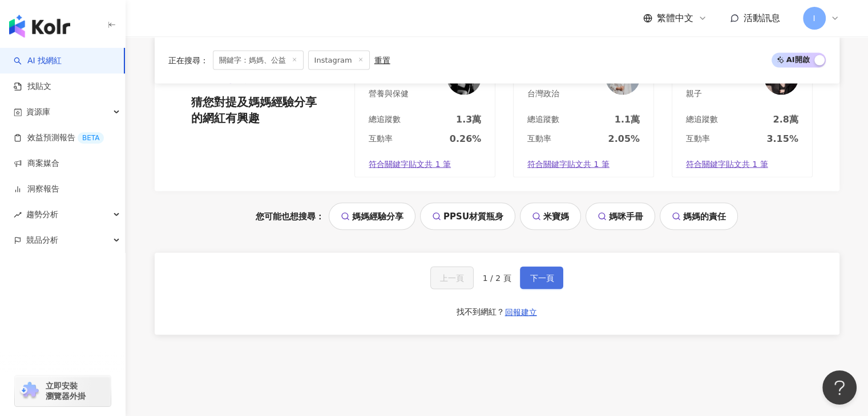  I want to click on div: 2.8萬, so click(785, 119).